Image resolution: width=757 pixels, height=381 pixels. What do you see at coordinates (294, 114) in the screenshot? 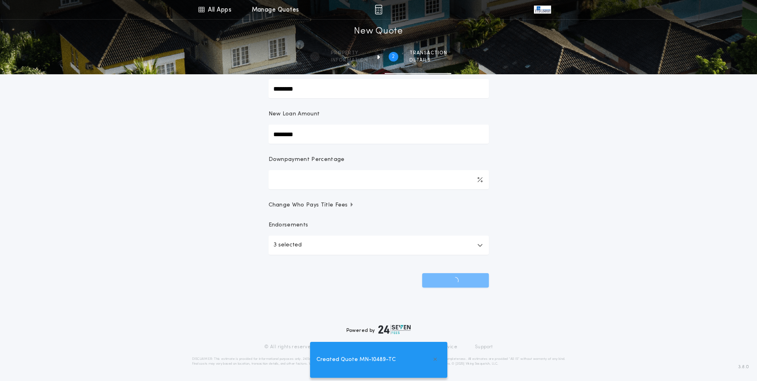
I see `p: New Loan Amount` at bounding box center [294, 114].